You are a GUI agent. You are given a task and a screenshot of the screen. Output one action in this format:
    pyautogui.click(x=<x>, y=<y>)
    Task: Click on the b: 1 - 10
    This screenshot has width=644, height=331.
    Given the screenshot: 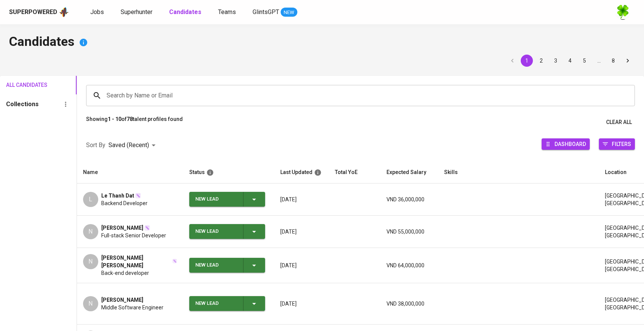 What is the action you would take?
    pyautogui.click(x=115, y=119)
    